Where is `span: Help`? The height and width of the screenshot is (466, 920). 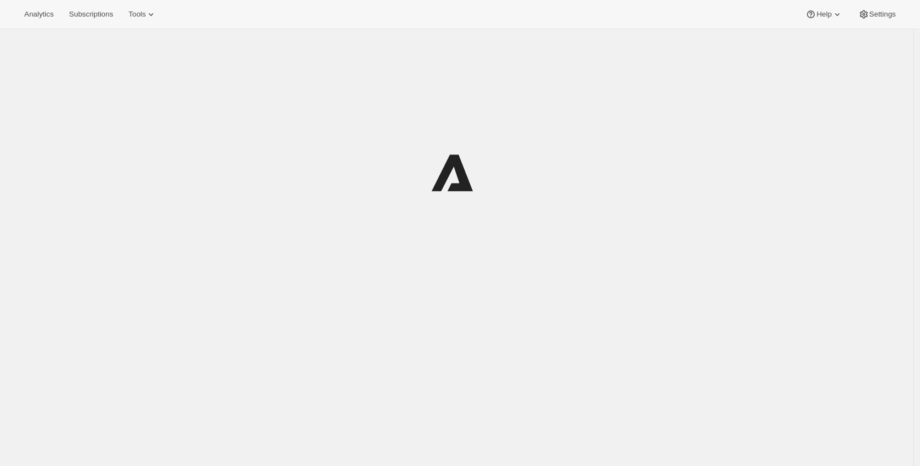 span: Help is located at coordinates (824, 14).